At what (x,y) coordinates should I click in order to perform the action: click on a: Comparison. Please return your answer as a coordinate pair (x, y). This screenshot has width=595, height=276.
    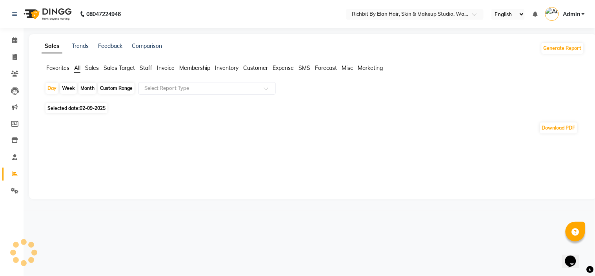
    Looking at the image, I should click on (147, 46).